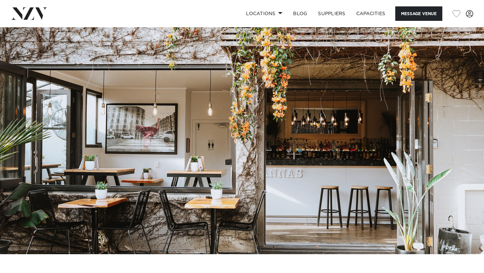  What do you see at coordinates (419, 13) in the screenshot?
I see `button: Message Venue` at bounding box center [419, 13].